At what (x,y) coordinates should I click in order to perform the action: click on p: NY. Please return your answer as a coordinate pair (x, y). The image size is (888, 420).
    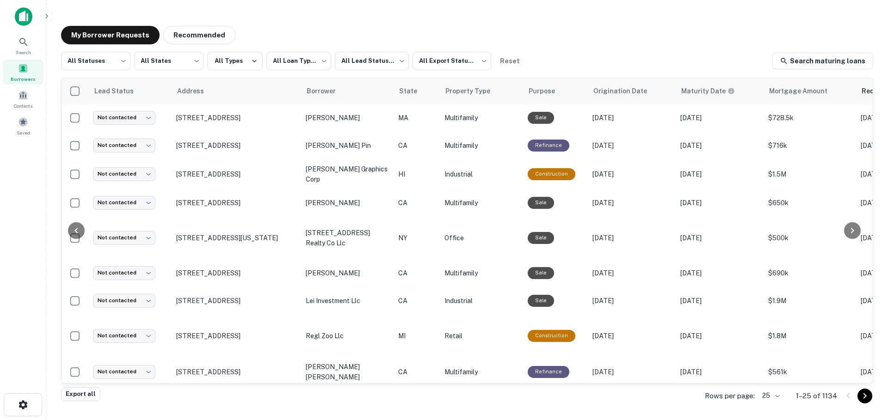
    Looking at the image, I should click on (417, 238).